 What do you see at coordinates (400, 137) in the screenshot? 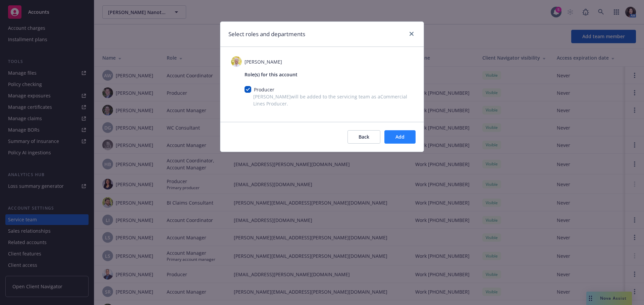
I see `span: Add` at bounding box center [400, 137].